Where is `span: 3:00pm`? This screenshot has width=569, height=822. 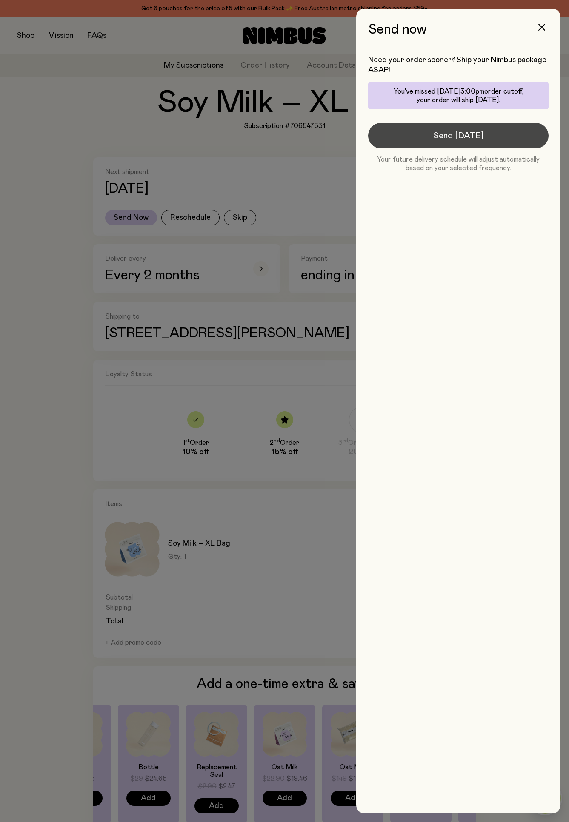 span: 3:00pm is located at coordinates (472, 91).